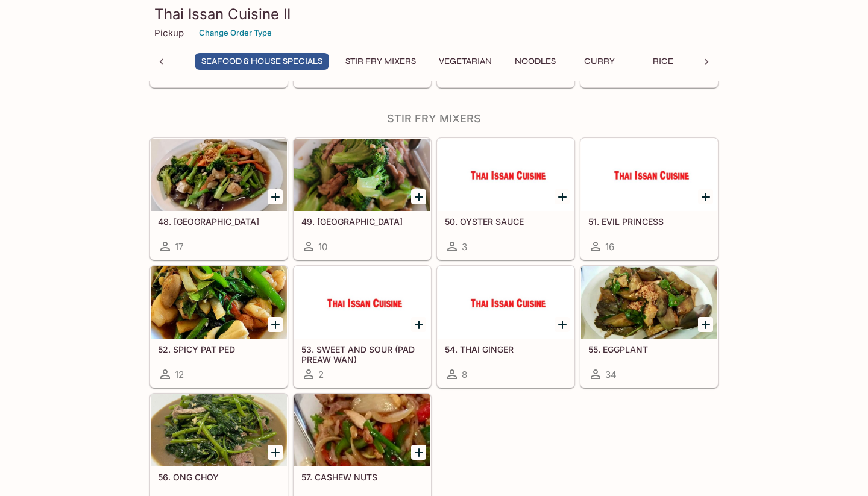  Describe the element at coordinates (362, 175) in the screenshot. I see `div: 49. BROCCOLI` at that location.